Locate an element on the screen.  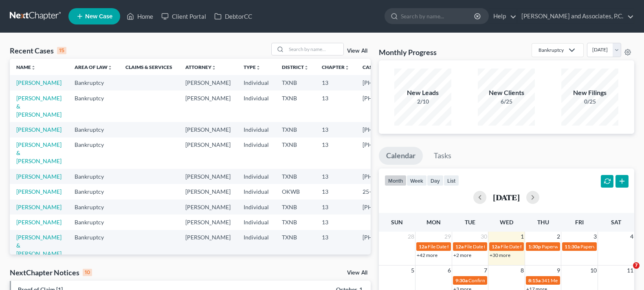
span: Thu is located at coordinates (543, 222).